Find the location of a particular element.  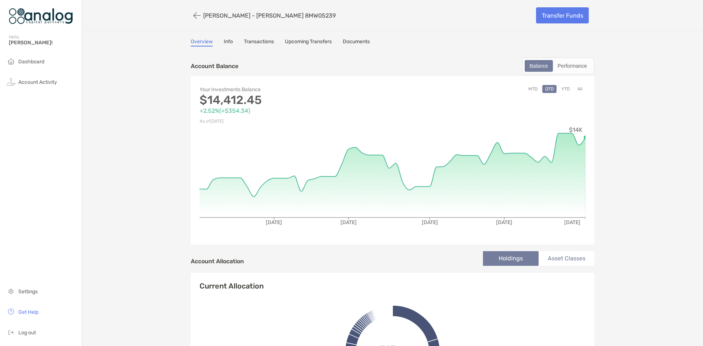

a: Transactions is located at coordinates (259, 42).